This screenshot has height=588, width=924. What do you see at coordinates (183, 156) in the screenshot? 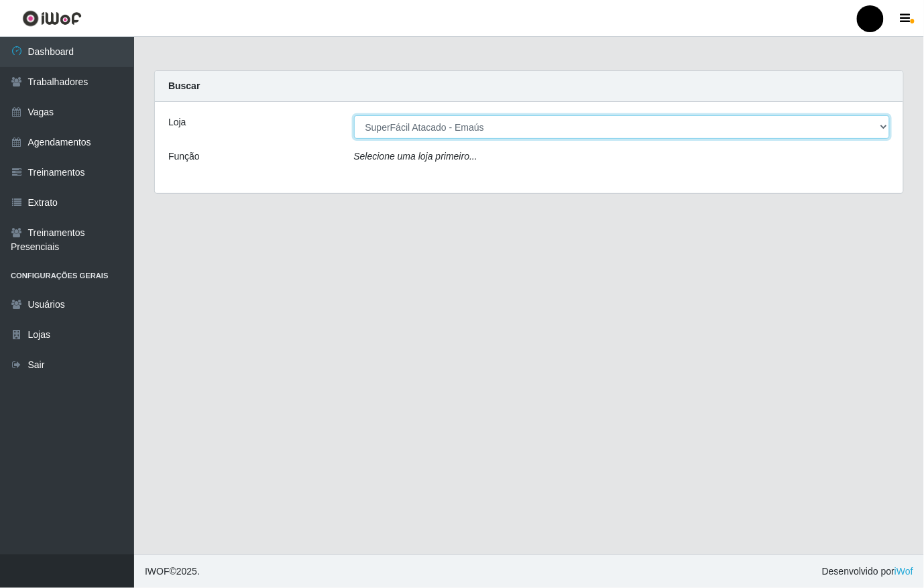
I see `label: Função` at bounding box center [183, 156].